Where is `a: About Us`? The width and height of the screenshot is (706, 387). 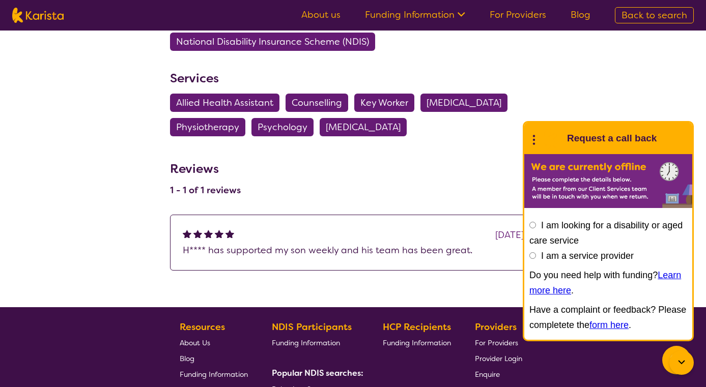 a: About Us is located at coordinates (214, 342).